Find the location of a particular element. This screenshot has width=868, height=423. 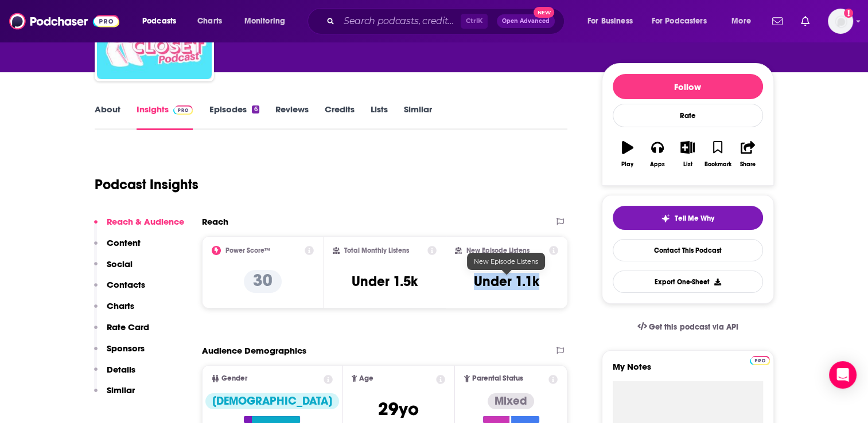

span: Parental Status is located at coordinates (497, 378).